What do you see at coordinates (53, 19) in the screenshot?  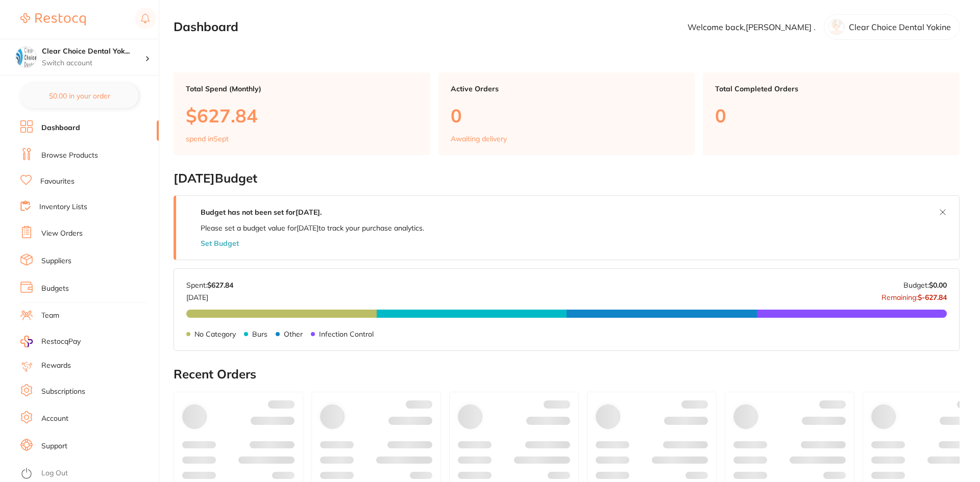 I see `a: Restocq Logo` at bounding box center [53, 19].